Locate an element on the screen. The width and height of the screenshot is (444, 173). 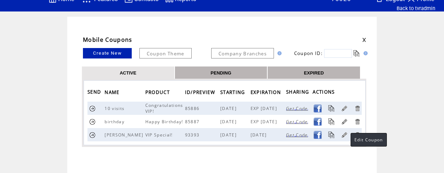
a: ACTIVE is located at coordinates (128, 73).